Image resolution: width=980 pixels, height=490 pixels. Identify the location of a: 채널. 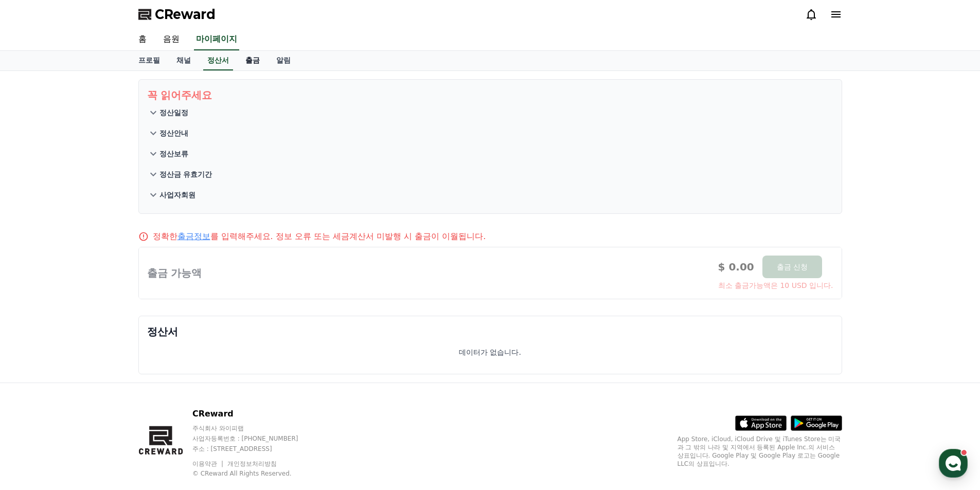
(184, 61).